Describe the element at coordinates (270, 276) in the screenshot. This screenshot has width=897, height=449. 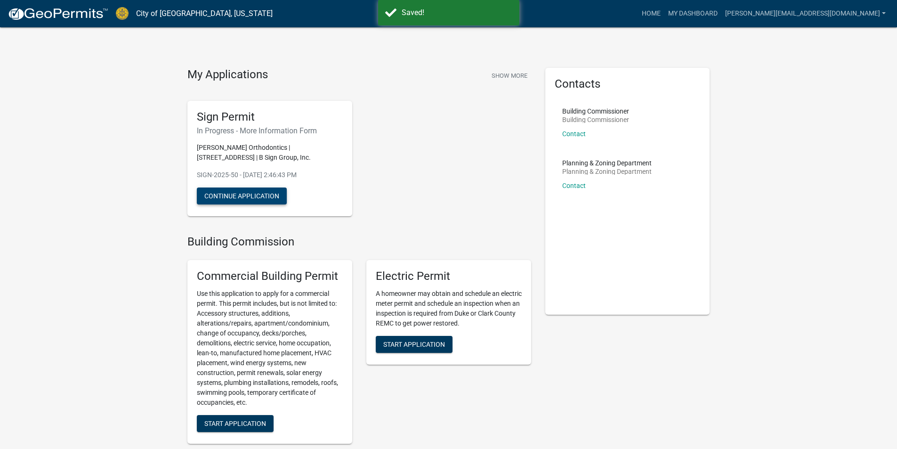
I see `h5: Commercial Building Permit` at that location.